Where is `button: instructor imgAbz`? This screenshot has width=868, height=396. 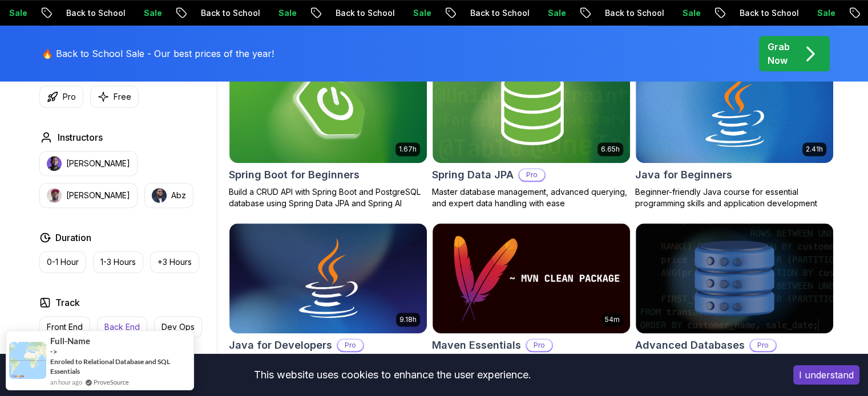 button: instructor imgAbz is located at coordinates (169, 195).